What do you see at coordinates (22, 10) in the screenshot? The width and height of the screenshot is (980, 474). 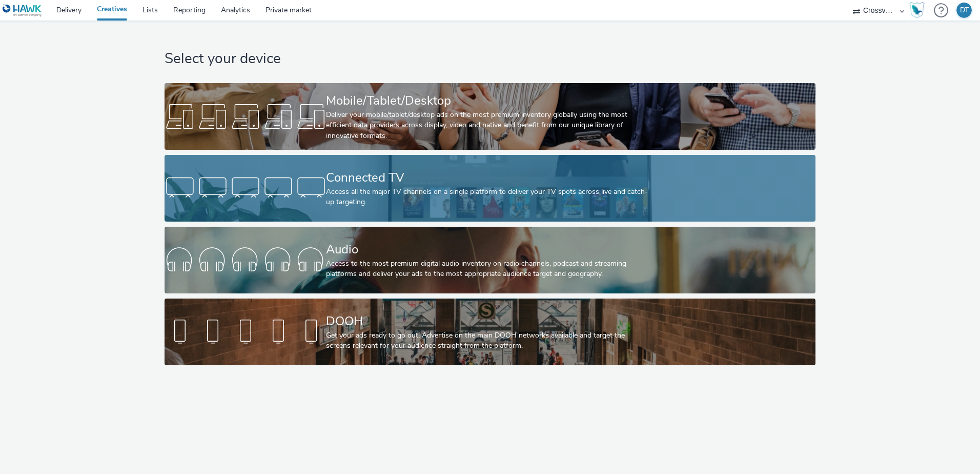 I see `img: undefined Logo` at bounding box center [22, 10].